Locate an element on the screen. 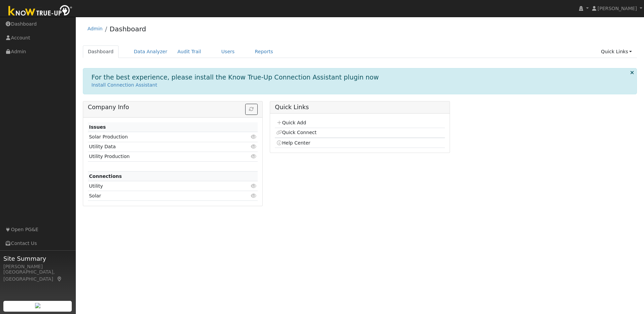 Image resolution: width=644 pixels, height=314 pixels. td: Utility Data is located at coordinates (159, 146).